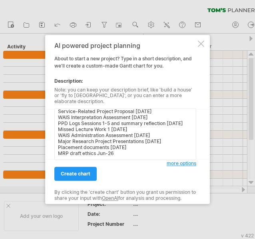 This screenshot has width=255, height=239. I want to click on a: create chart, so click(76, 174).